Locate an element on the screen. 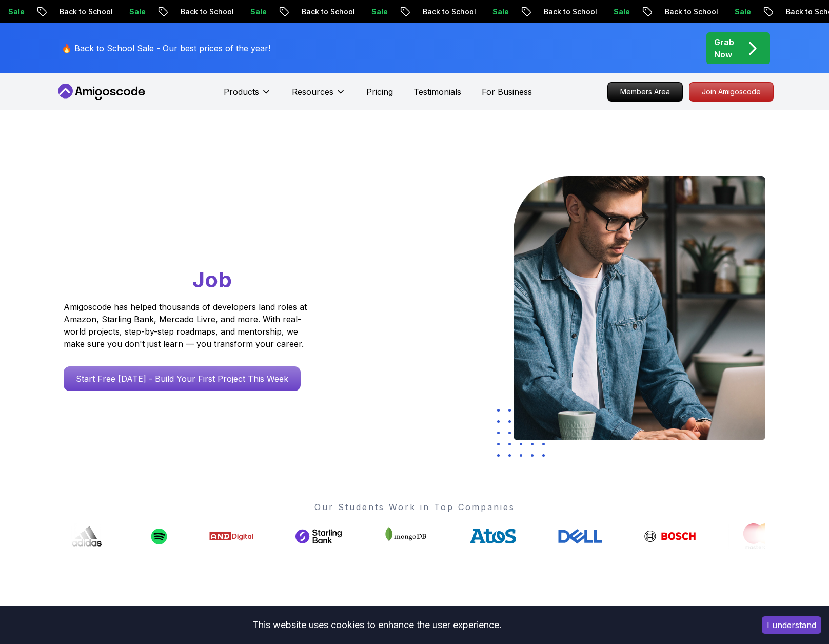 The height and width of the screenshot is (644, 829). p: 🔥 Back to School Sale - Our best prices of the year! is located at coordinates (166, 48).